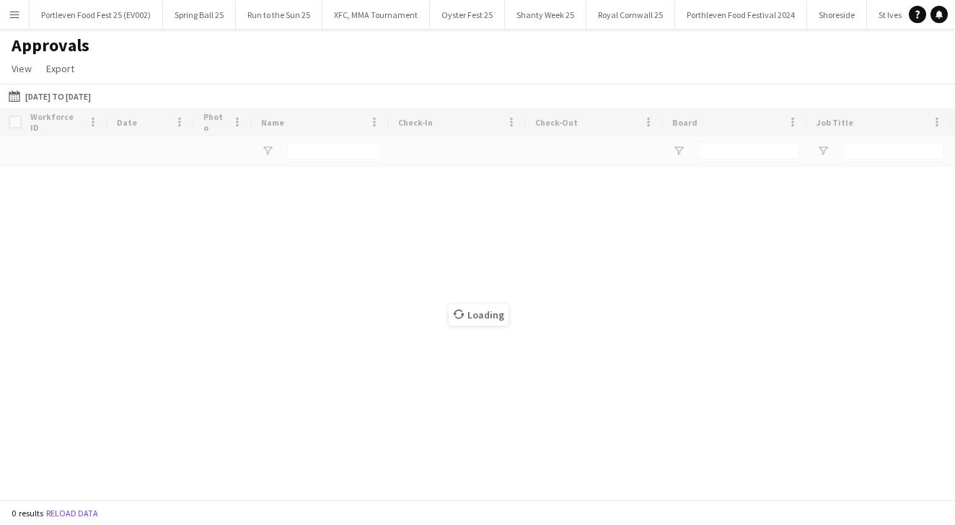 The width and height of the screenshot is (955, 525). What do you see at coordinates (376, 14) in the screenshot?
I see `button: XFC, MMA Tournament` at bounding box center [376, 14].